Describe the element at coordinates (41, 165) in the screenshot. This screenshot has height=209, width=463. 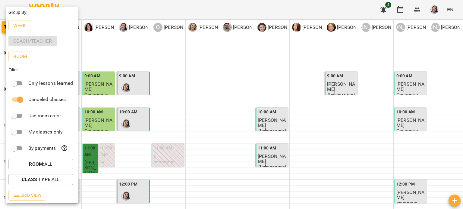
I see `button: Room:All` at that location.